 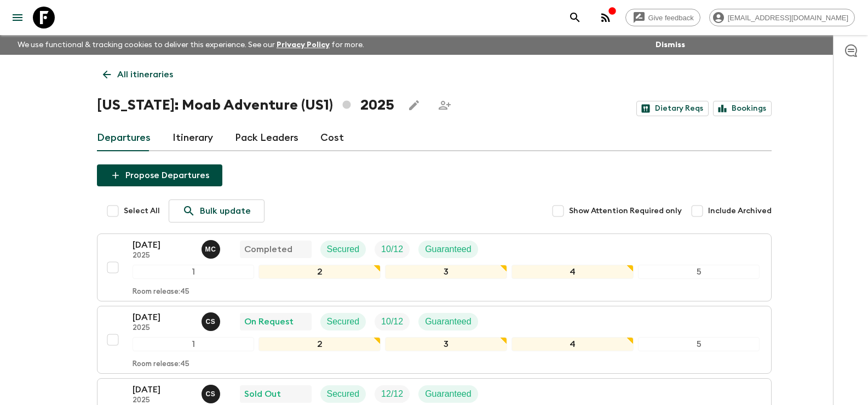 What do you see at coordinates (414, 105) in the screenshot?
I see `button: Edit this itinerary` at bounding box center [414, 105].